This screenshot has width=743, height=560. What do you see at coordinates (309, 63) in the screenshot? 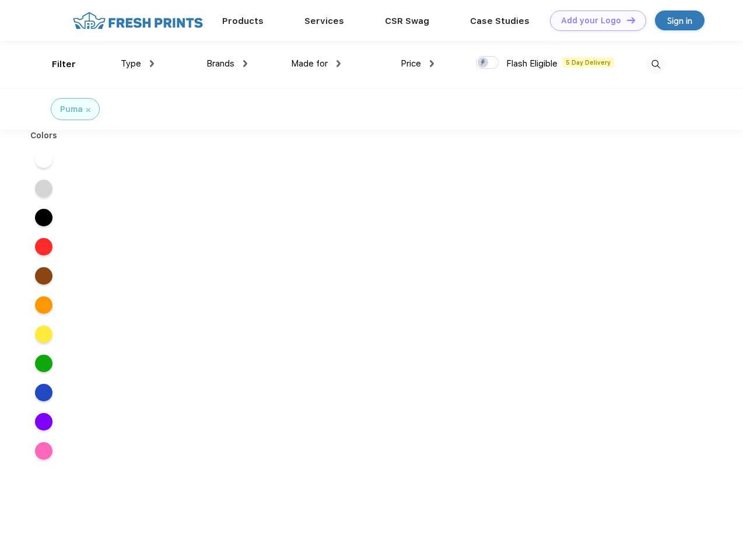
I see `span: Made for` at bounding box center [309, 63].